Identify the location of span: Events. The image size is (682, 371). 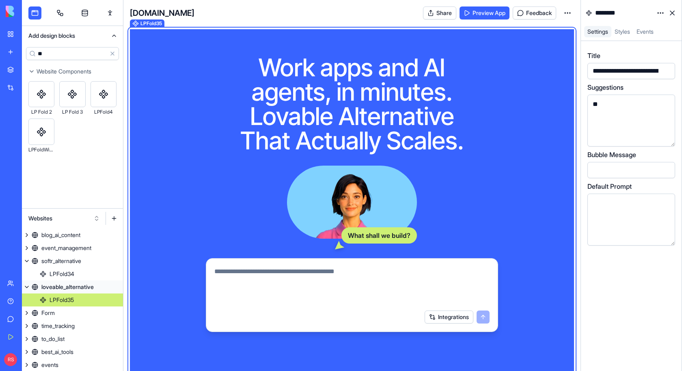
(645, 31).